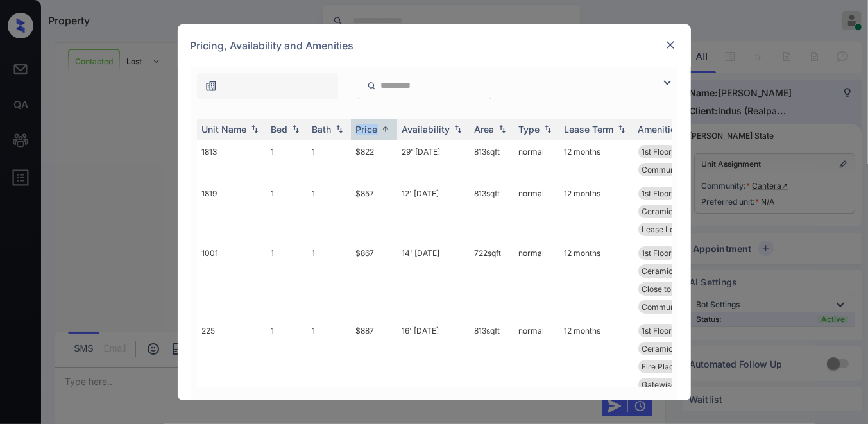 This screenshot has height=424, width=868. I want to click on span: Ceramic Tile Di..., so click(673, 271).